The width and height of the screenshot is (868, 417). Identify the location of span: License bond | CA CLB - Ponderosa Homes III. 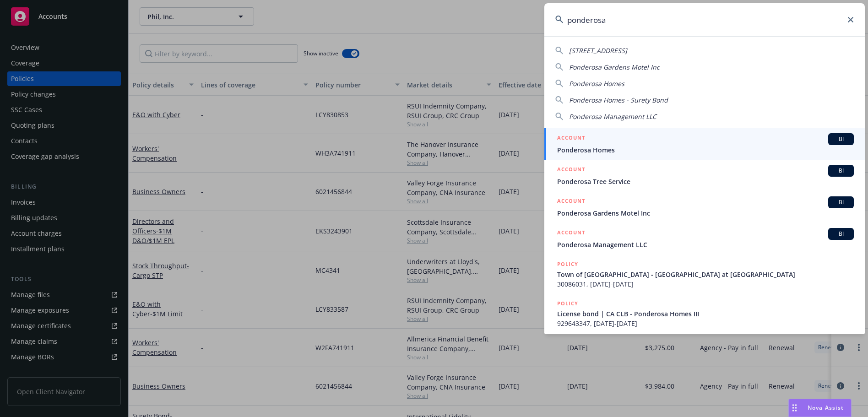
(706, 314).